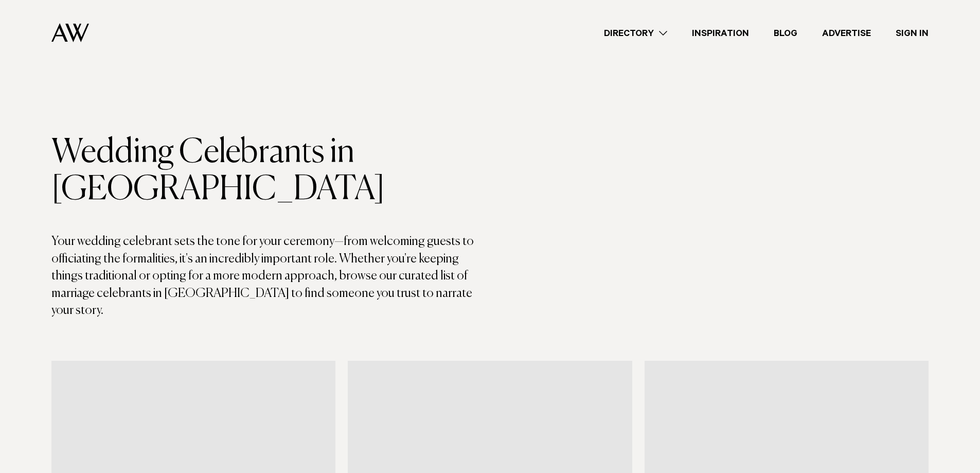 The image size is (980, 473). I want to click on a: Directory, so click(635, 33).